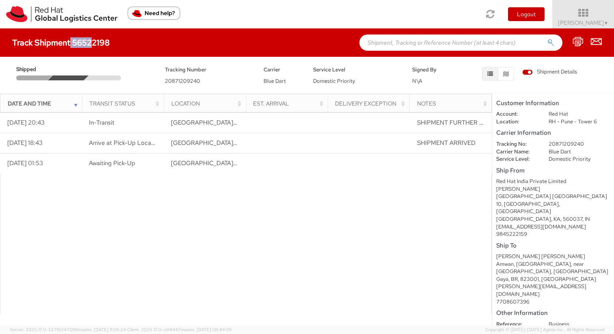 Image resolution: width=614 pixels, height=334 pixels. What do you see at coordinates (553, 246) in the screenshot?
I see `h5: Ship To` at bounding box center [553, 246].